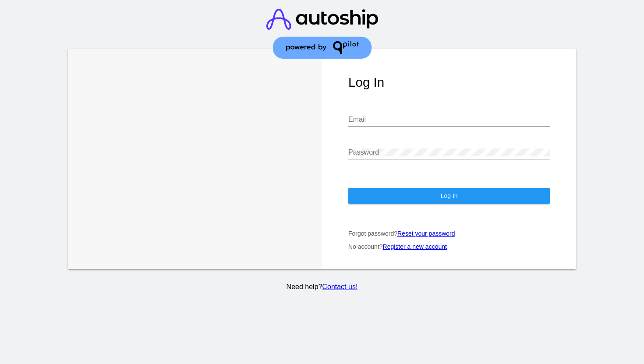 The image size is (644, 364). I want to click on button: Log In, so click(449, 196).